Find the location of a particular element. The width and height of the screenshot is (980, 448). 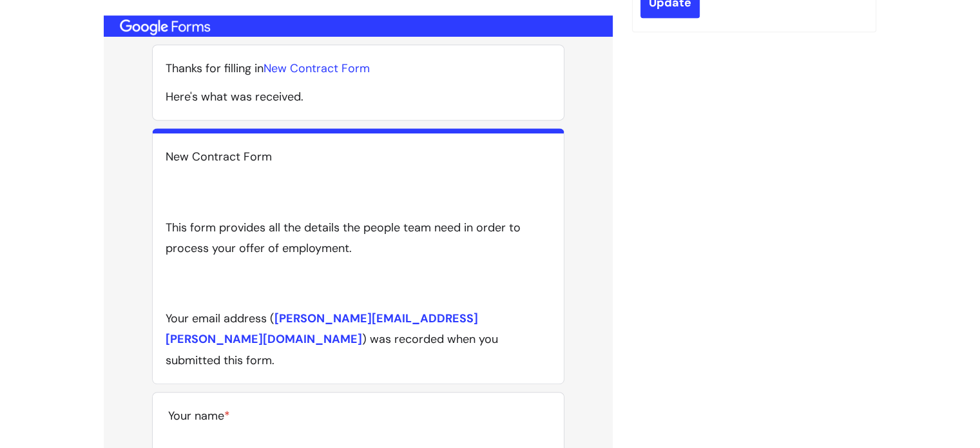

h2: Your name is located at coordinates (359, 416).